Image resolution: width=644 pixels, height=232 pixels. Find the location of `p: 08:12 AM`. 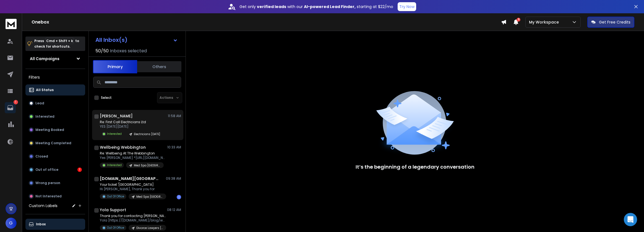

p: 08:12 AM is located at coordinates (174, 209).